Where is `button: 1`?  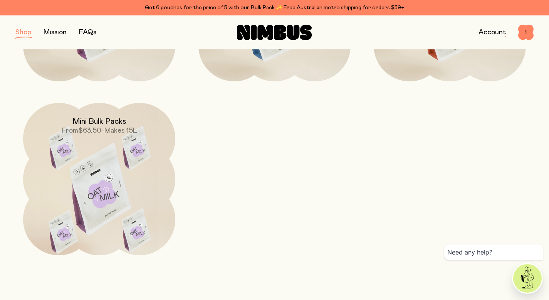
button: 1 is located at coordinates (526, 32).